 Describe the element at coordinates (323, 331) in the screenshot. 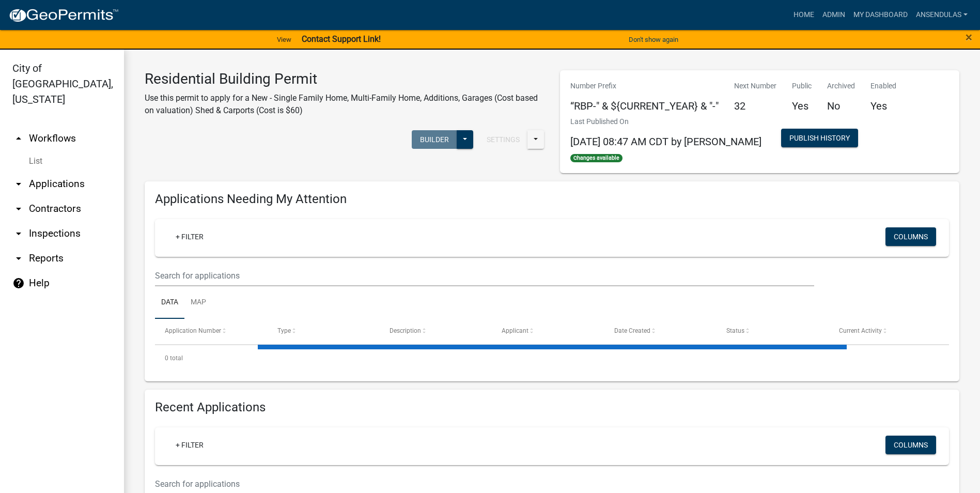

I see `datatable-header-cell: Type` at that location.